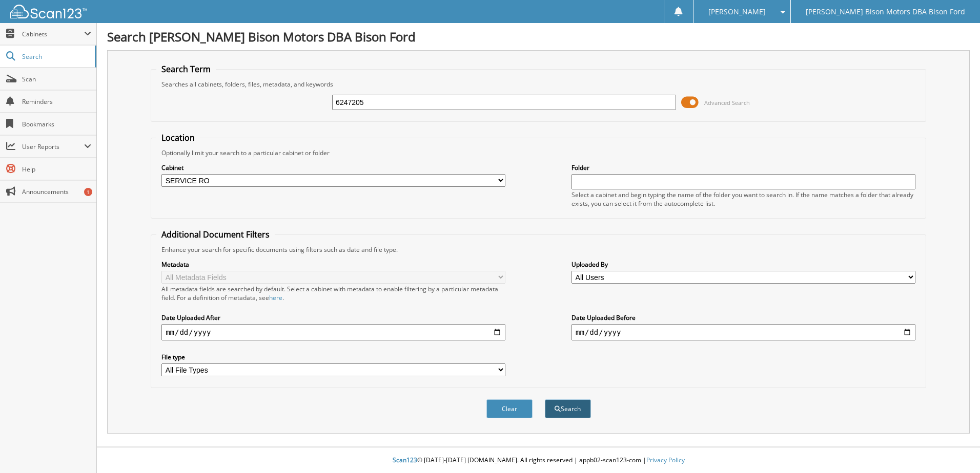  What do you see at coordinates (334, 264) in the screenshot?
I see `label: Metadata` at bounding box center [334, 264].